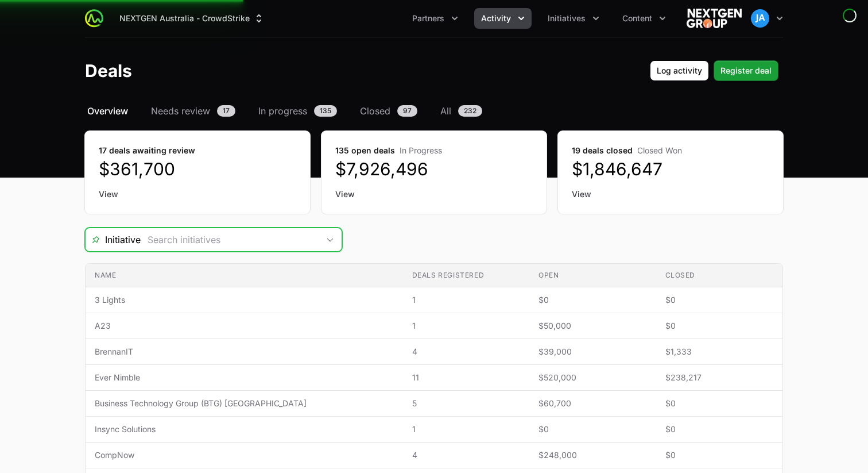 The width and height of the screenshot is (868, 473). I want to click on span: Needs review, so click(180, 111).